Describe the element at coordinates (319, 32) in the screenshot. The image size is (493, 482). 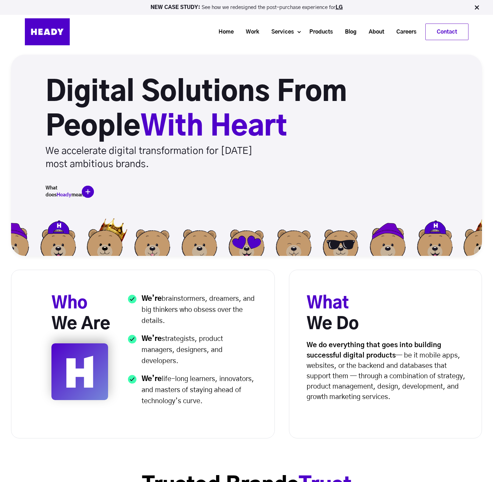
I see `a: Products` at that location.